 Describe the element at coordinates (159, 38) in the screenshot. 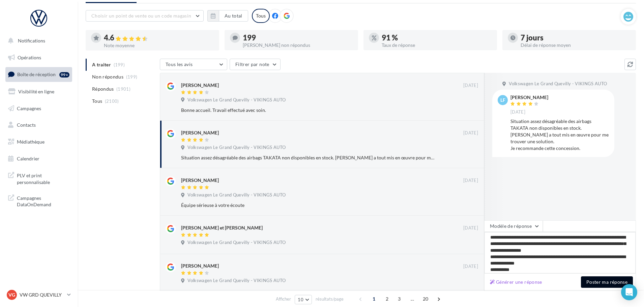

I see `div: 4.6` at that location.